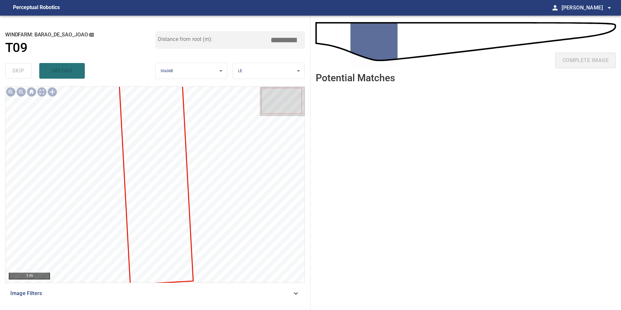  Describe the element at coordinates (555, 8) in the screenshot. I see `span: person` at that location.